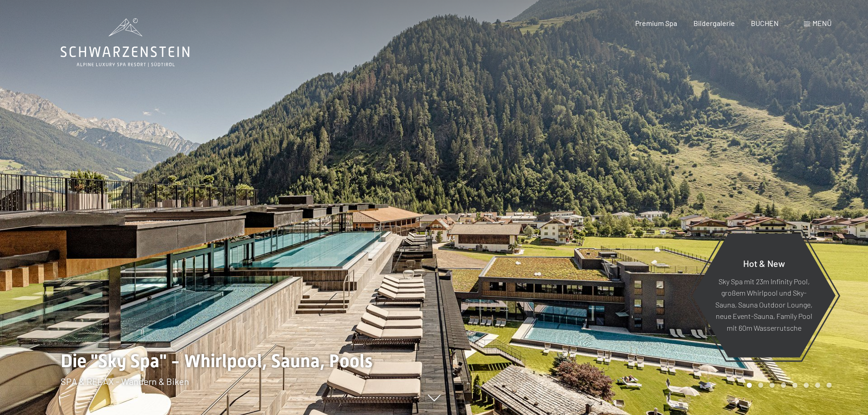 The image size is (868, 415). I want to click on span: Premium Spa, so click(656, 23).